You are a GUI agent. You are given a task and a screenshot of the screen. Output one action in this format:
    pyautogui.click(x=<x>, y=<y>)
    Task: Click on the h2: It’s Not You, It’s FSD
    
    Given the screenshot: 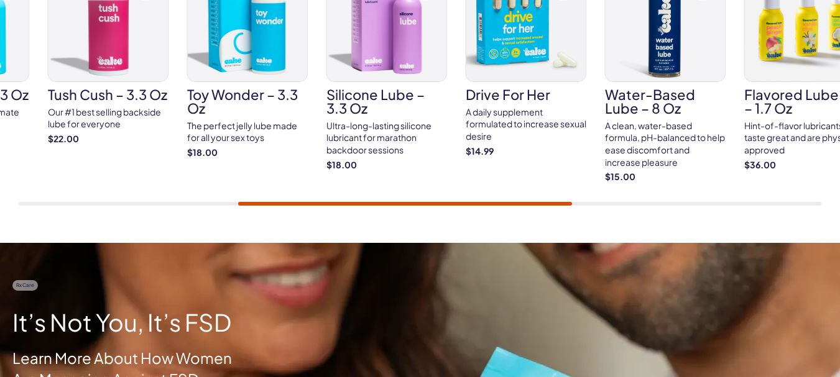 What is the action you would take?
    pyautogui.click(x=126, y=323)
    